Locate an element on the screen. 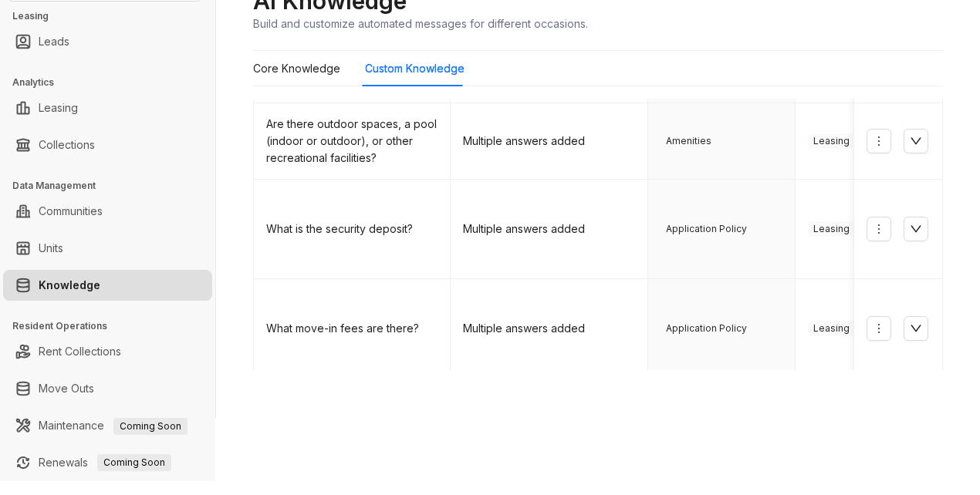 The image size is (980, 495). li: Communities is located at coordinates (107, 211).